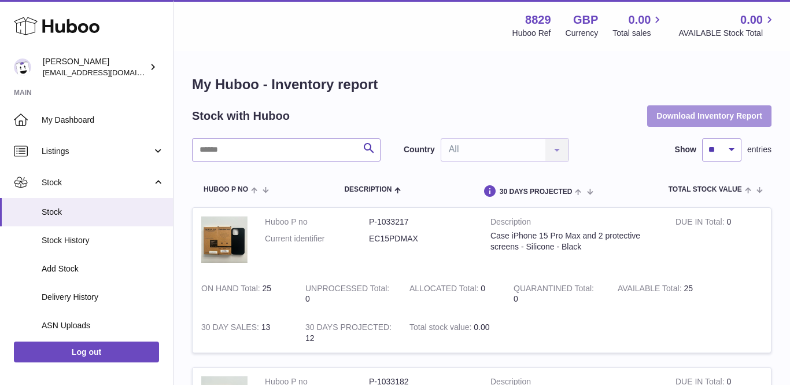 Image resolution: width=790 pixels, height=385 pixels. What do you see at coordinates (241, 116) in the screenshot?
I see `h2: Stock with Huboo` at bounding box center [241, 116].